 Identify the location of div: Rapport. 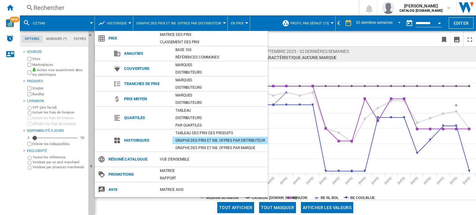
(212, 179).